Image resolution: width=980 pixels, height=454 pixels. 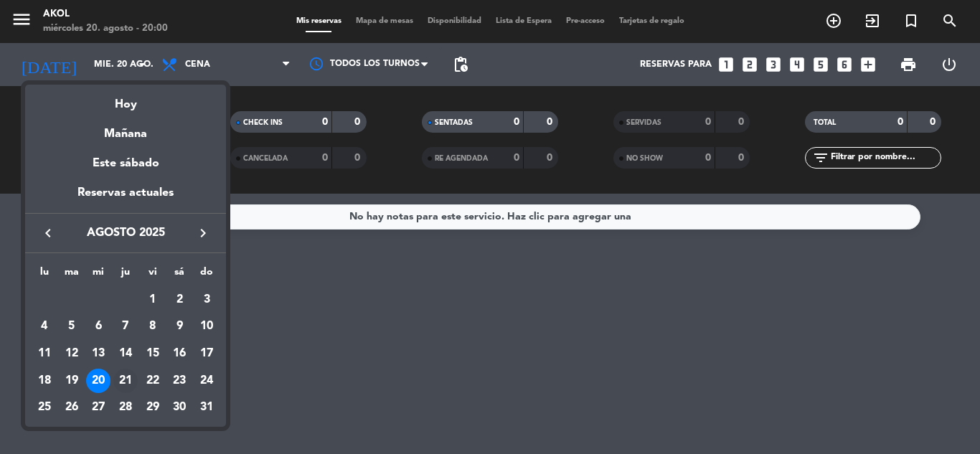 What do you see at coordinates (153, 300) in the screenshot?
I see `td: 1 de agosto de 2025` at bounding box center [153, 300].